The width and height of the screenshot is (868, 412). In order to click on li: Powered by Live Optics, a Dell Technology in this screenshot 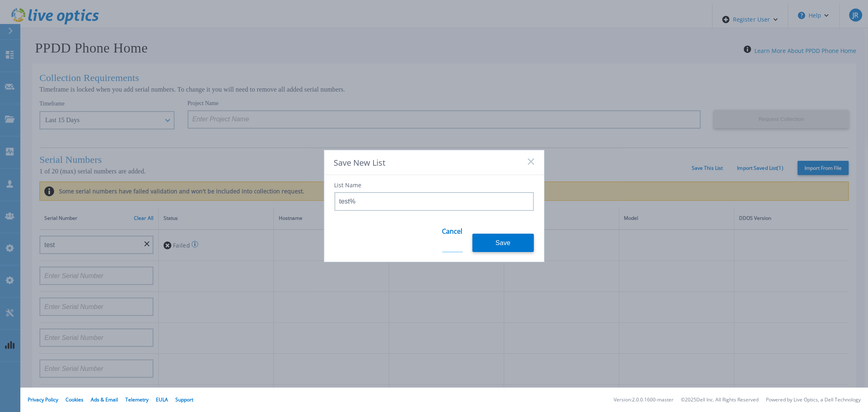, I will do `click(813, 400)`.